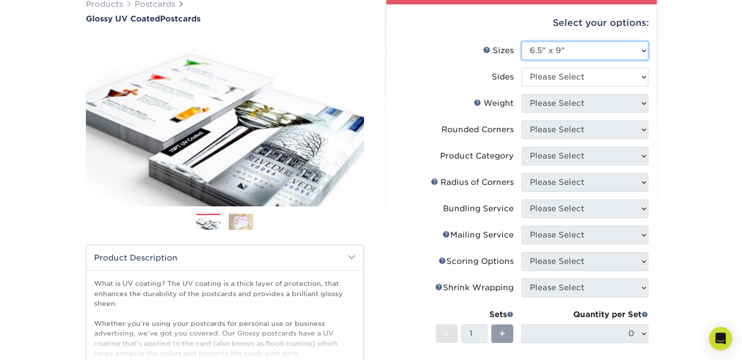 This screenshot has height=360, width=742. What do you see at coordinates (208, 222) in the screenshot?
I see `img: Postcards 01` at bounding box center [208, 222].